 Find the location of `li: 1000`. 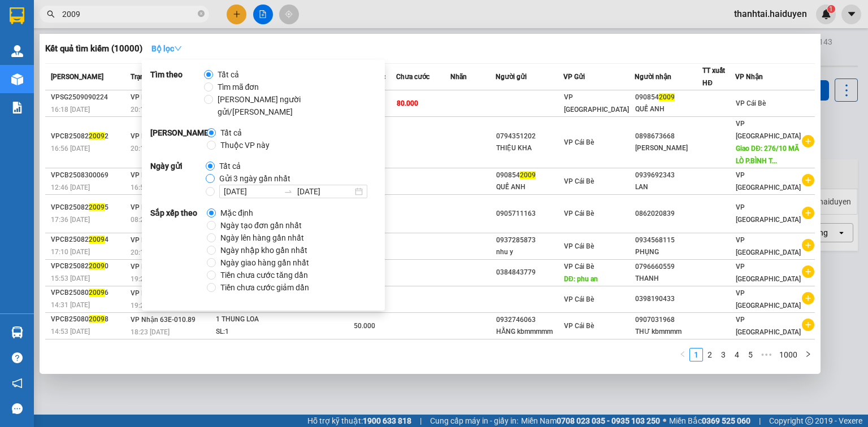

li: 1000 is located at coordinates (788, 355).